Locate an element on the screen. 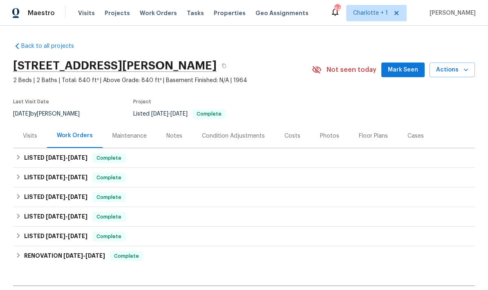 The height and width of the screenshot is (290, 488). span: Listed is located at coordinates (180, 114).